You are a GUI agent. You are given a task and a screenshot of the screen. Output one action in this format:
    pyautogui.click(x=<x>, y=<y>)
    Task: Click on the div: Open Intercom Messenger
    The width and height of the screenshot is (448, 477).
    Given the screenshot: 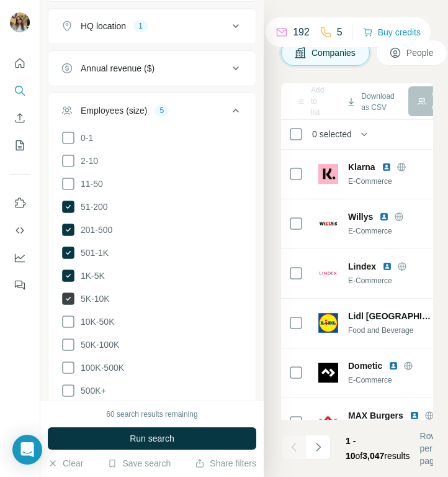 What is the action you would take?
    pyautogui.click(x=27, y=449)
    